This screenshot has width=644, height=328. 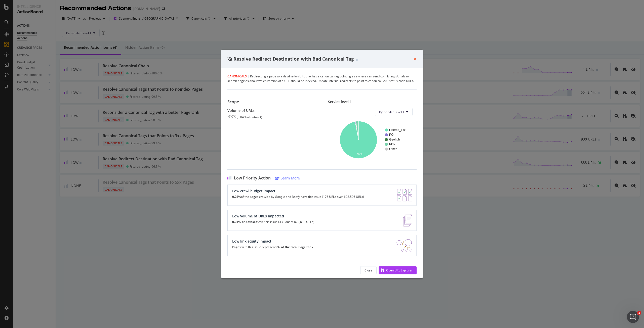 I want to click on p: have this issue (333 out of 829,613 URLs), so click(x=273, y=222).